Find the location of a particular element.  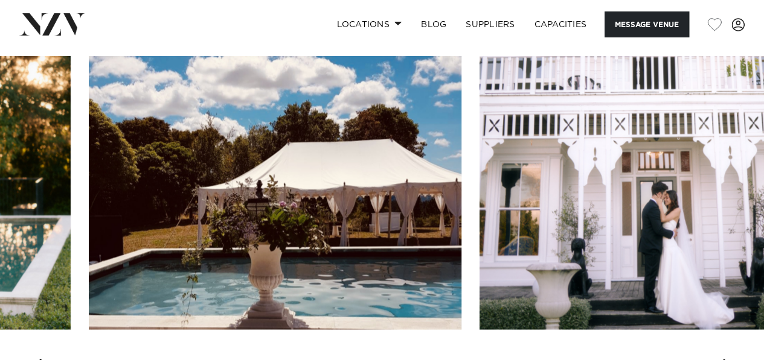

a: Locations is located at coordinates (369, 24).